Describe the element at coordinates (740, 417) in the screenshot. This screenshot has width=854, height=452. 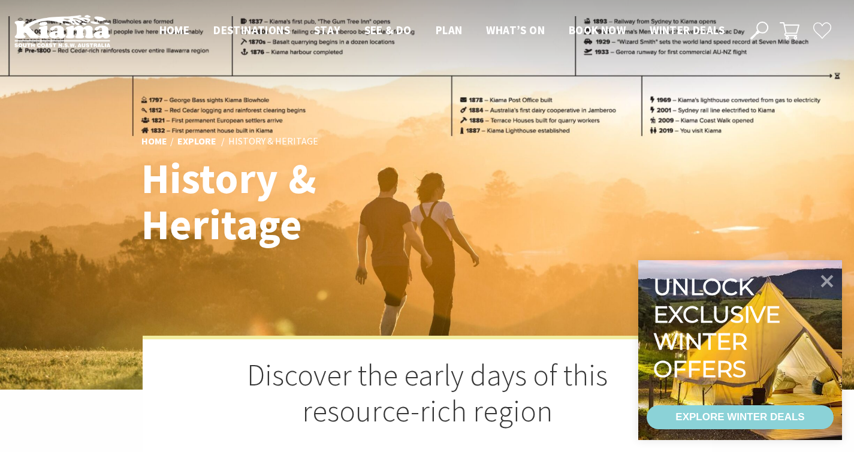
I see `a: EXPLORE WINTER DEALS` at that location.